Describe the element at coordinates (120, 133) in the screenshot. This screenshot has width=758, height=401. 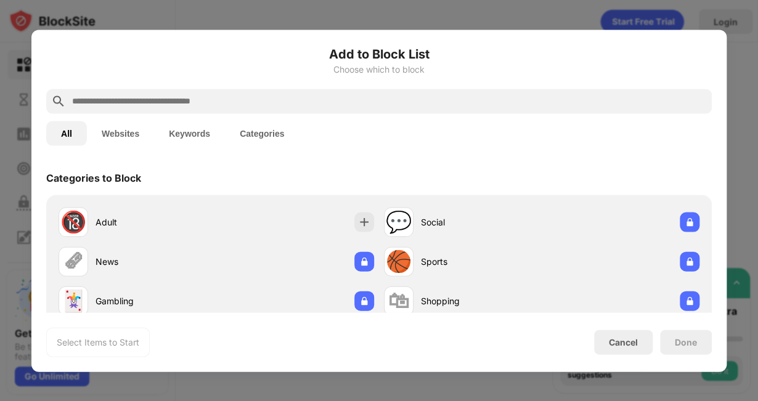
I see `button: Websites` at that location.